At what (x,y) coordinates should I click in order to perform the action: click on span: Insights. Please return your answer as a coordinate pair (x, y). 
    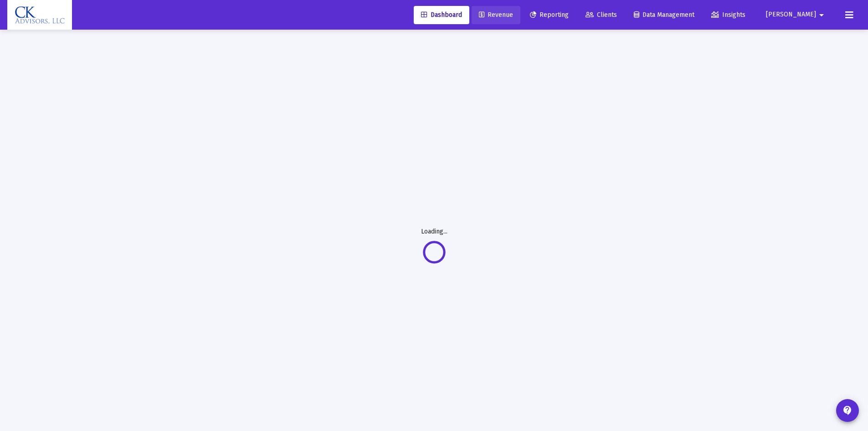
    Looking at the image, I should click on (729, 15).